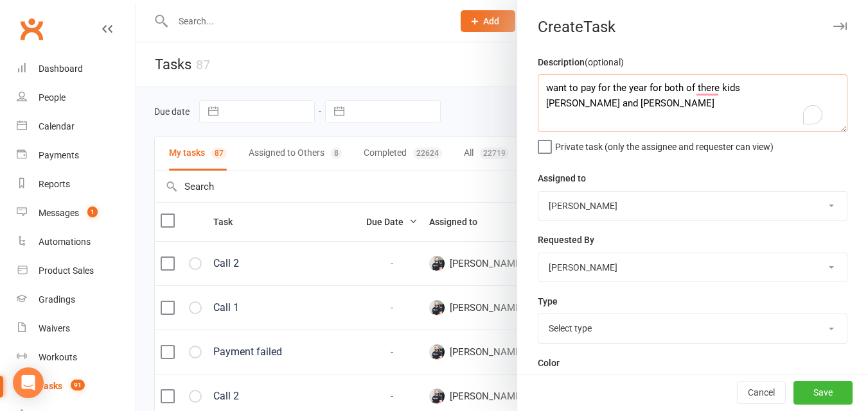  Describe the element at coordinates (566, 240) in the screenshot. I see `label: Requested By` at that location.